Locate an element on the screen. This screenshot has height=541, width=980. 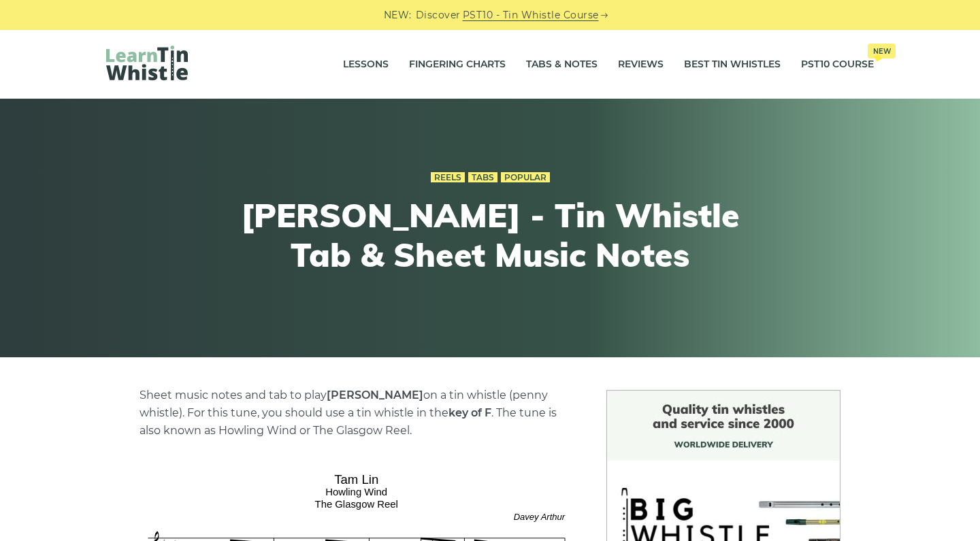
span: New is located at coordinates (881, 51).